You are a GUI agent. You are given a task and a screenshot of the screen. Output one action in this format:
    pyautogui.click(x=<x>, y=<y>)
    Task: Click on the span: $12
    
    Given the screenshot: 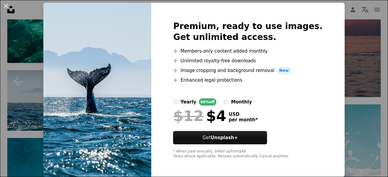 What is the action you would take?
    pyautogui.click(x=188, y=116)
    